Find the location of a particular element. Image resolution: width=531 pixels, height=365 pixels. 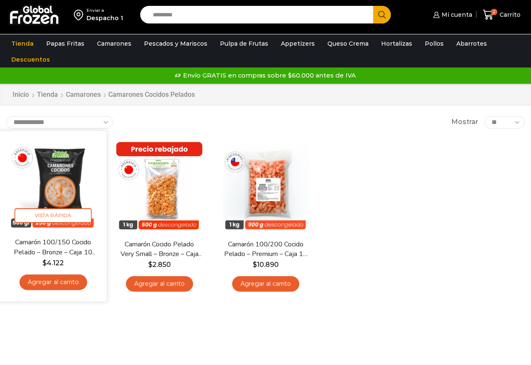

a: Pulpa de Frutas is located at coordinates (244, 44).